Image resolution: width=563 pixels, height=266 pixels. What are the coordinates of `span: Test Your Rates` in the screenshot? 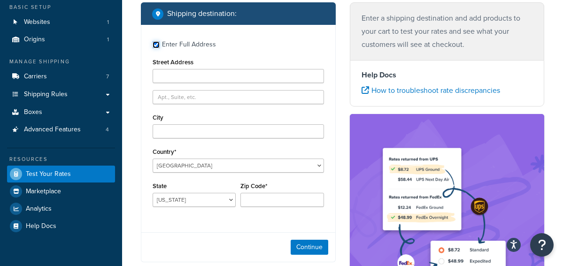 It's located at (48, 174).